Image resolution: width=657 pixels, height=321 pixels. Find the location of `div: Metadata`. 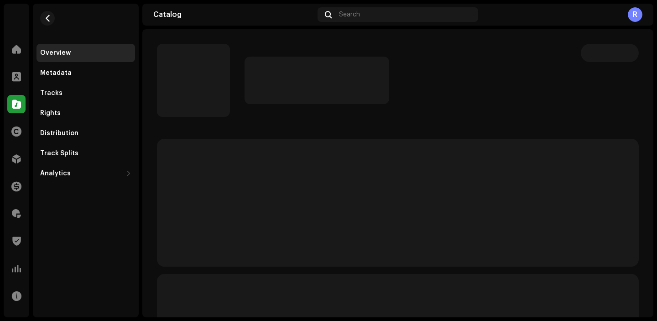

div: Metadata is located at coordinates (56, 73).